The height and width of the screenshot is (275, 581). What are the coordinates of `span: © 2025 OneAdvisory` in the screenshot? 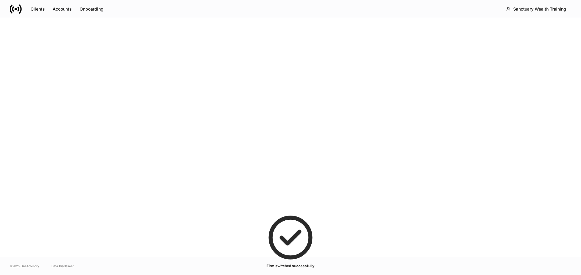 It's located at (24, 266).